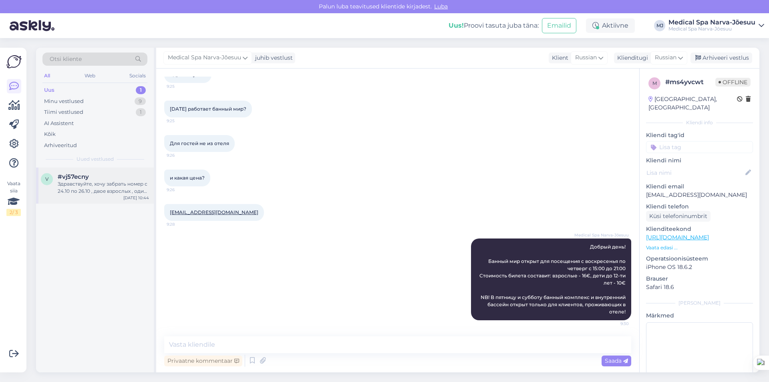  What do you see at coordinates (558, 58) in the screenshot?
I see `div: Klient` at bounding box center [558, 58].